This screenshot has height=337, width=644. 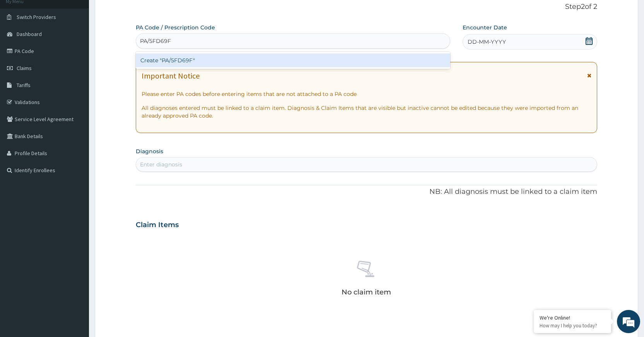 What do you see at coordinates (572, 325) in the screenshot?
I see `p: How may I help you today?` at bounding box center [572, 325].